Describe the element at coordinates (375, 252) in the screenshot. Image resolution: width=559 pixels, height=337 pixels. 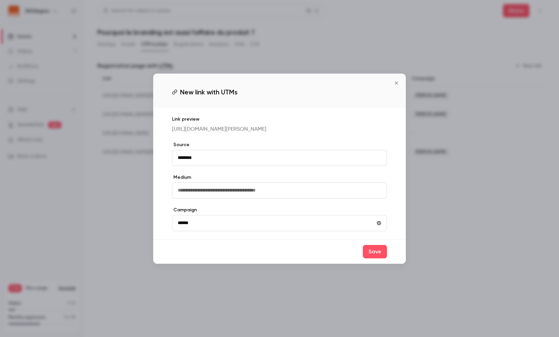
I see `button: Save` at that location.